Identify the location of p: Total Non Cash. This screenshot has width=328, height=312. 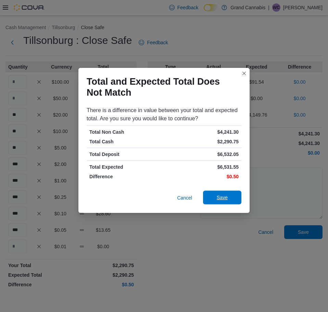
(126, 132).